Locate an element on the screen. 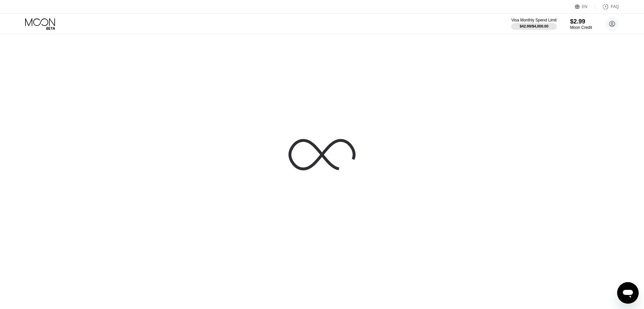 This screenshot has width=644, height=309. div: Moon Credit is located at coordinates (581, 28).